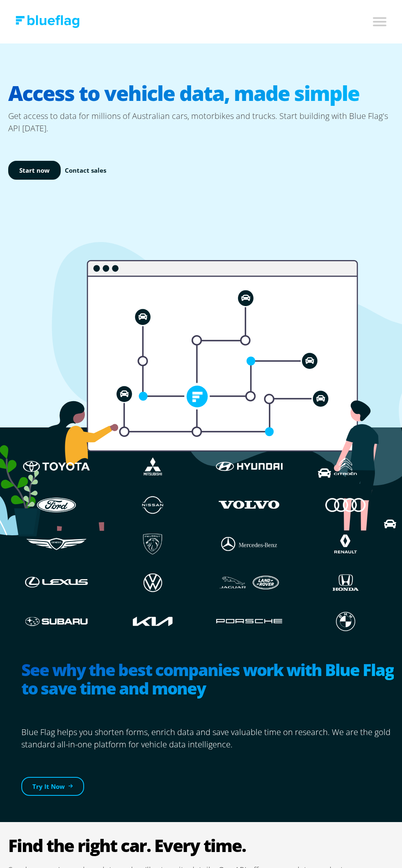 The width and height of the screenshot is (402, 868). I want to click on img: Volkswagen logo, so click(153, 583).